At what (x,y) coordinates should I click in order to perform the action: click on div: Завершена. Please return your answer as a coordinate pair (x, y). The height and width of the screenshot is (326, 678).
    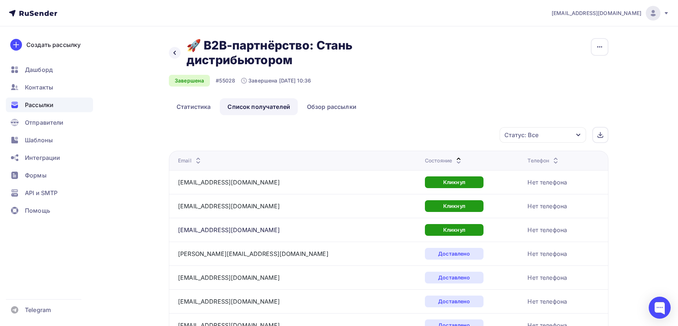
    Looking at the image, I should click on (190, 81).